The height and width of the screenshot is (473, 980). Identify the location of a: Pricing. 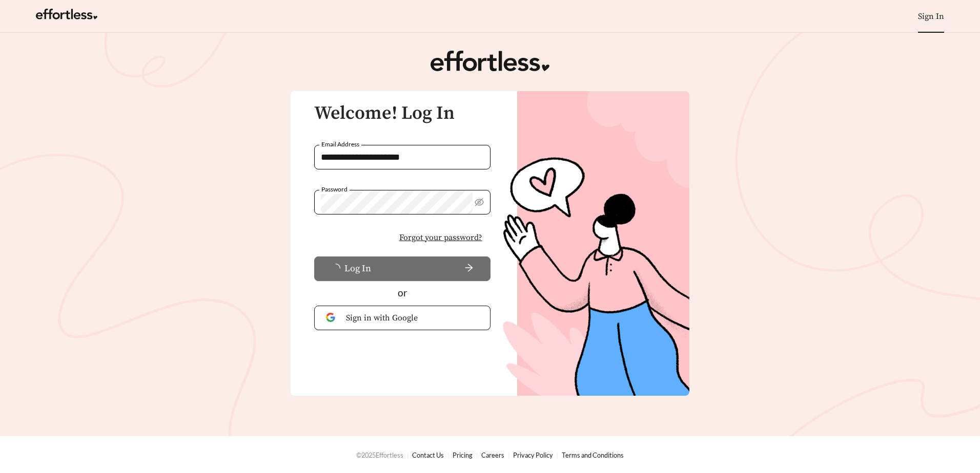
(462, 455).